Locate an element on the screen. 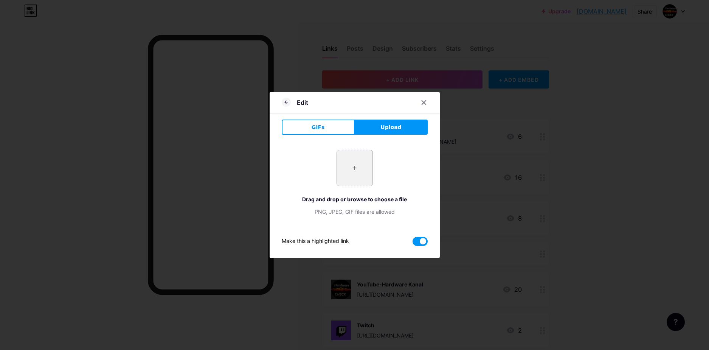  div: Edit is located at coordinates (302, 102).